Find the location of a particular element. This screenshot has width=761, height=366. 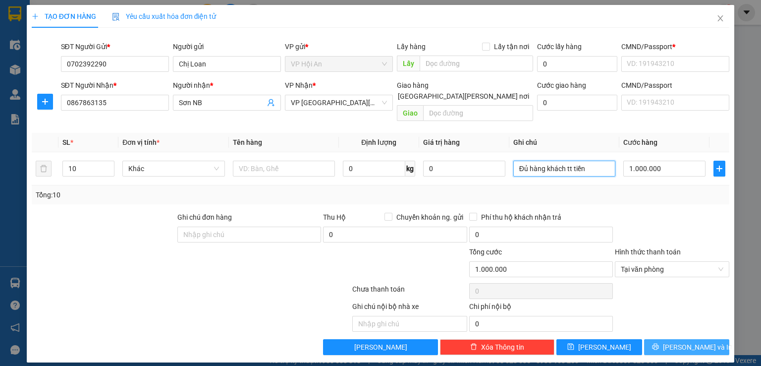

span: Lấy hàng is located at coordinates (411, 47).